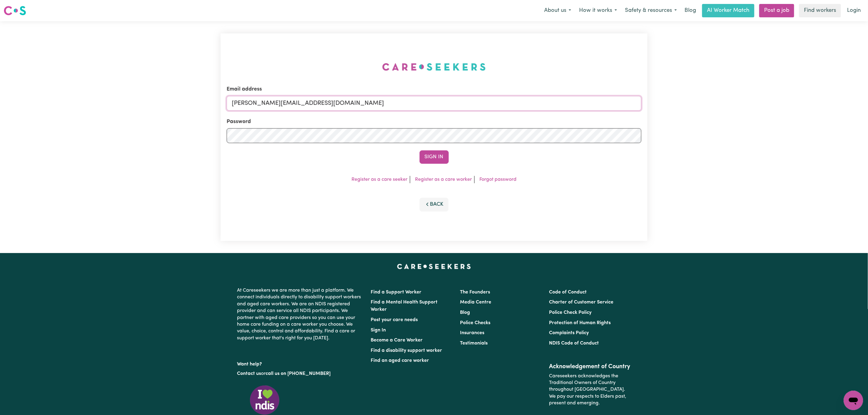 The image size is (868, 415). What do you see at coordinates (589, 367) in the screenshot?
I see `h2: Acknowledgement of Country` at bounding box center [589, 367].